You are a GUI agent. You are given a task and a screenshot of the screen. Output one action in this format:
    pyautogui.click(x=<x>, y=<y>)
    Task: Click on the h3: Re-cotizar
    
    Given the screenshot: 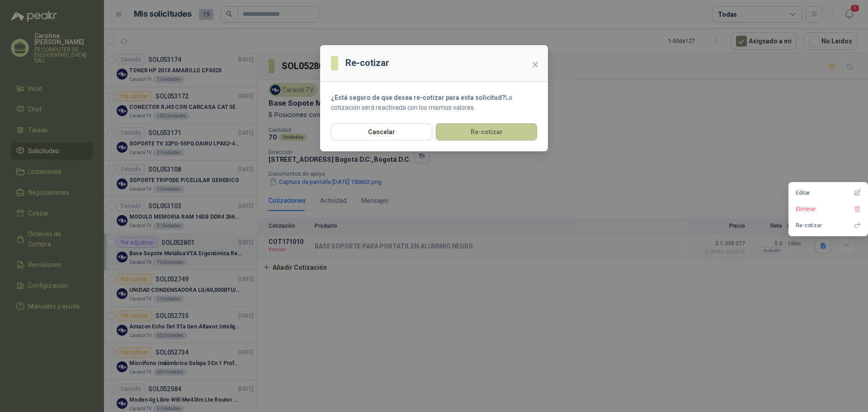 What is the action you would take?
    pyautogui.click(x=367, y=63)
    